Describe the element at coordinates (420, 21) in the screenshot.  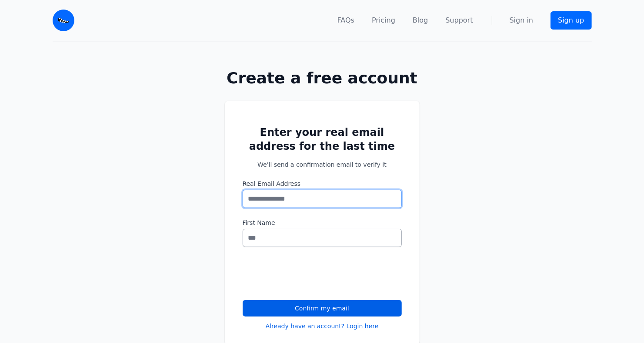
I see `a: Blog` at that location.